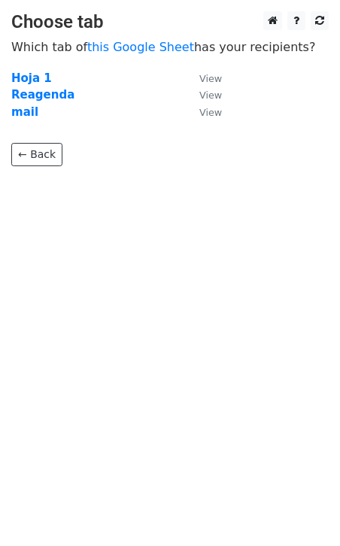 Image resolution: width=340 pixels, height=546 pixels. What do you see at coordinates (32, 78) in the screenshot?
I see `strong: Hoja 1` at bounding box center [32, 78].